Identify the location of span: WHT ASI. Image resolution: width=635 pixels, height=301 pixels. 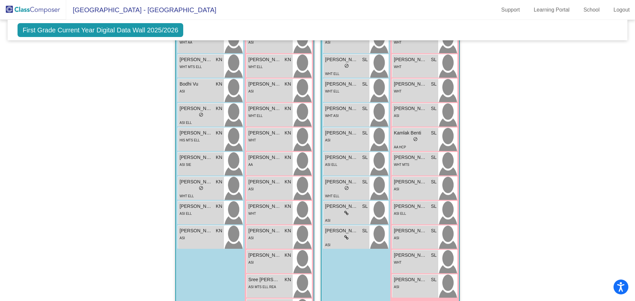
(332, 116).